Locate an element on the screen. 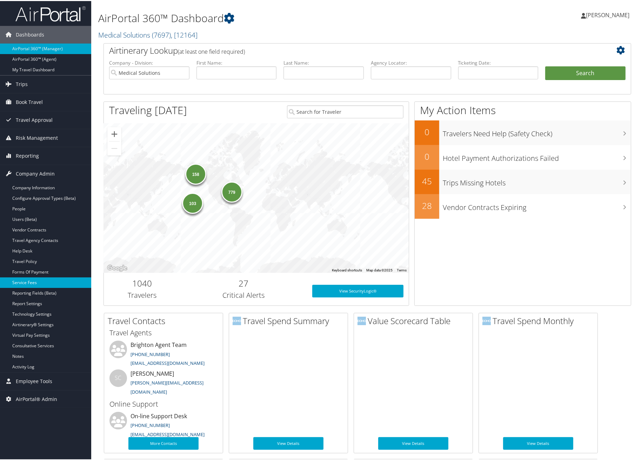 This screenshot has height=460, width=641. h2: 27 is located at coordinates (243, 282).